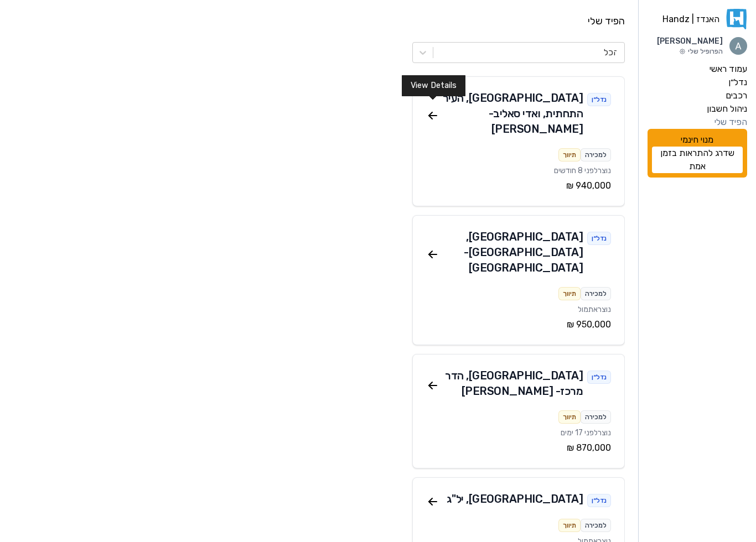 The image size is (756, 542). Describe the element at coordinates (319, 21) in the screenshot. I see `h1: הפיד שלי` at that location.